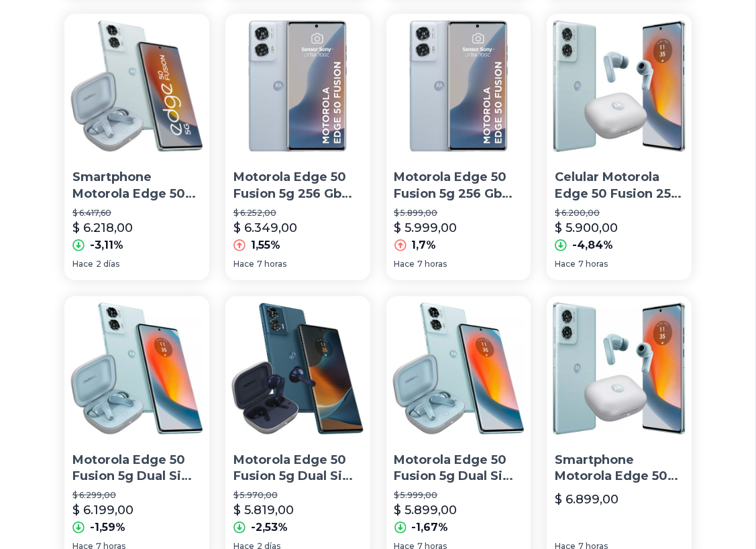 The width and height of the screenshot is (756, 549). Describe the element at coordinates (107, 245) in the screenshot. I see `p: -3,11%` at that location.